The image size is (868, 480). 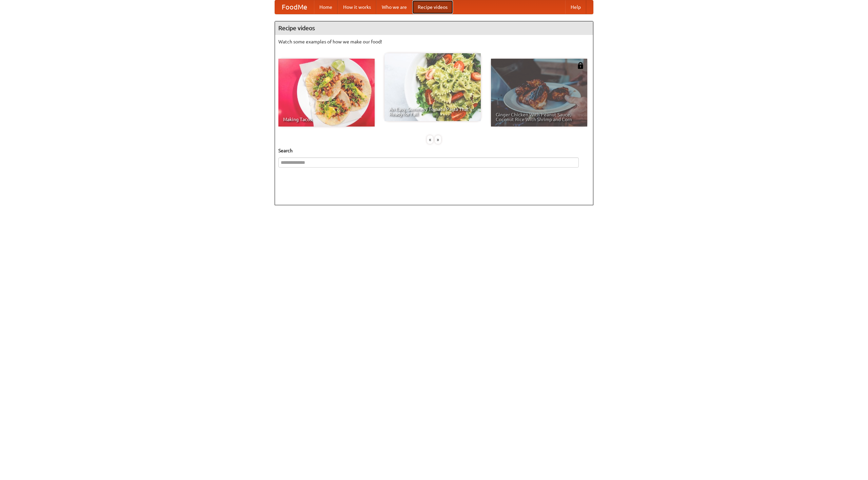 I want to click on span: Making Tacos, so click(x=326, y=120).